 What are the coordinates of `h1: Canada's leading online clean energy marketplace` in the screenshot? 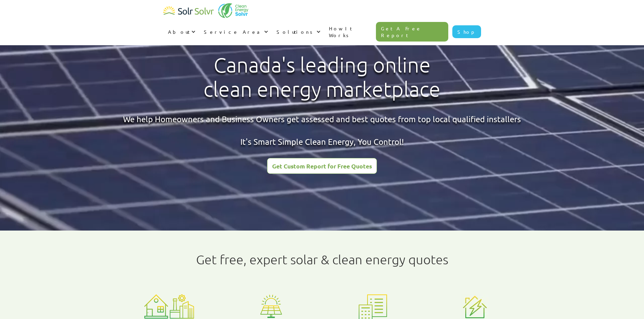 It's located at (322, 77).